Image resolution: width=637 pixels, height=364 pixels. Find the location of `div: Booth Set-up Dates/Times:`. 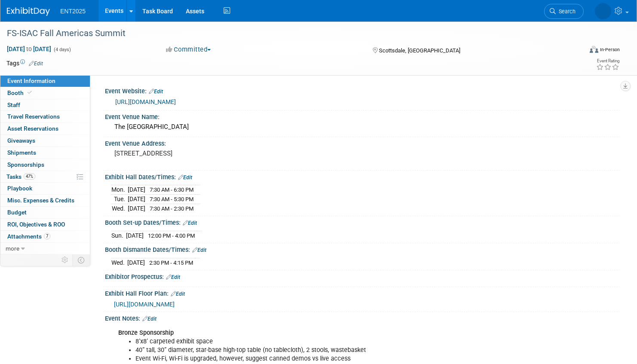

div: Booth Set-up Dates/Times: is located at coordinates (362, 221).